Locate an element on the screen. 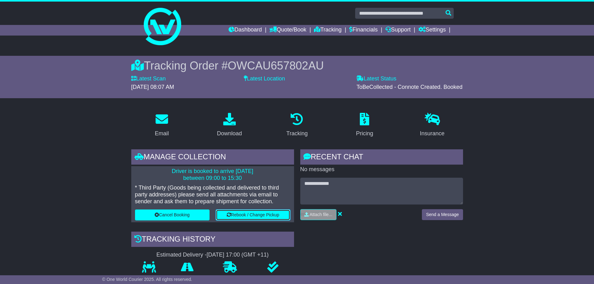 The width and height of the screenshot is (594, 284). a: Dashboard is located at coordinates (245, 30).